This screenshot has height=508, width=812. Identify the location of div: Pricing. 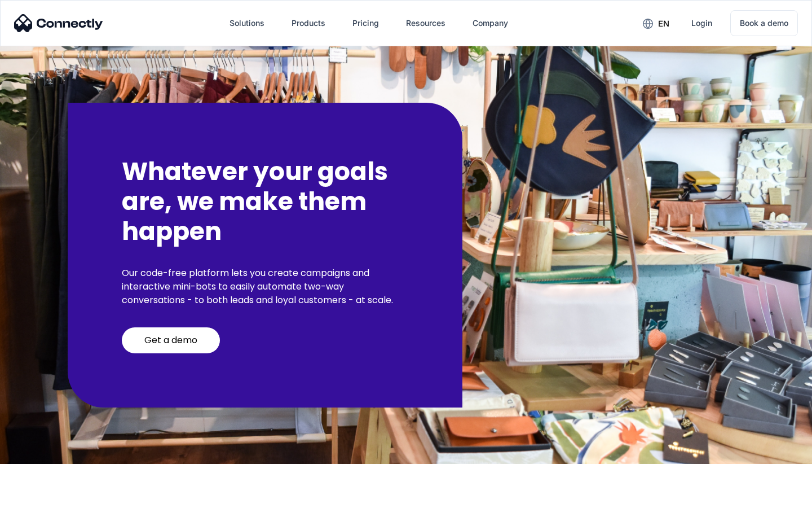
(366, 23).